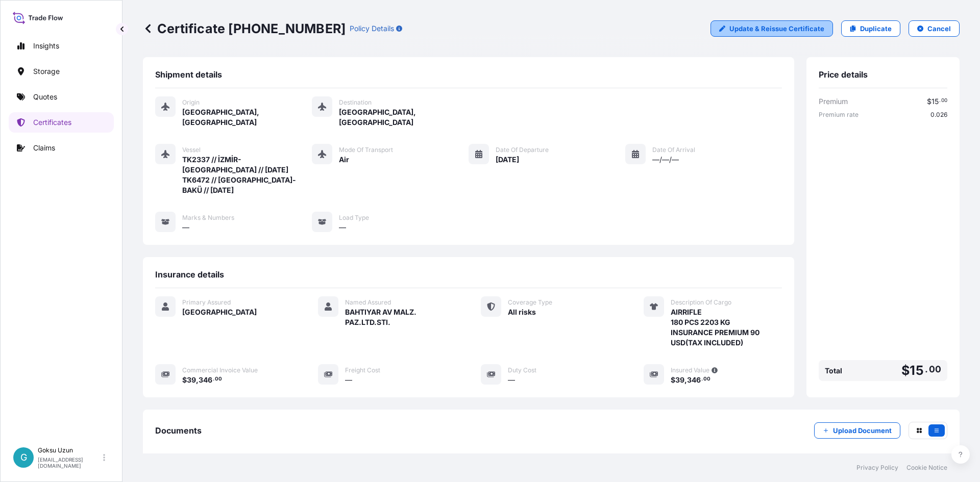 This screenshot has height=482, width=980. What do you see at coordinates (61, 46) in the screenshot?
I see `a: Insights` at bounding box center [61, 46].